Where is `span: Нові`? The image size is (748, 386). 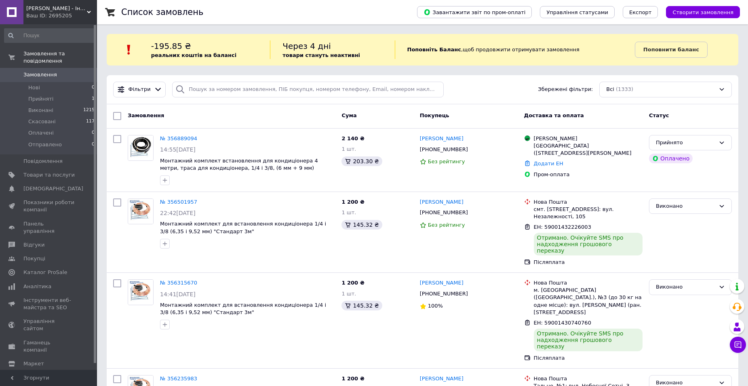
span: Нові is located at coordinates (34, 88).